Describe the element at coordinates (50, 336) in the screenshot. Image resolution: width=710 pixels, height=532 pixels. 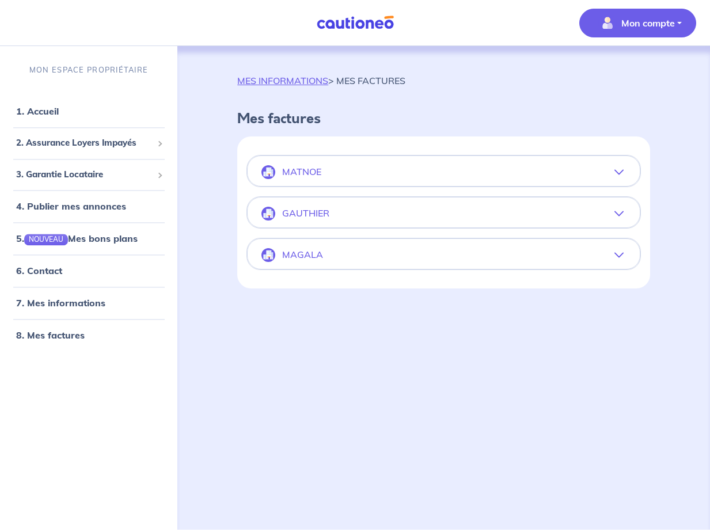
I see `a: 8. Mes factures` at that location.